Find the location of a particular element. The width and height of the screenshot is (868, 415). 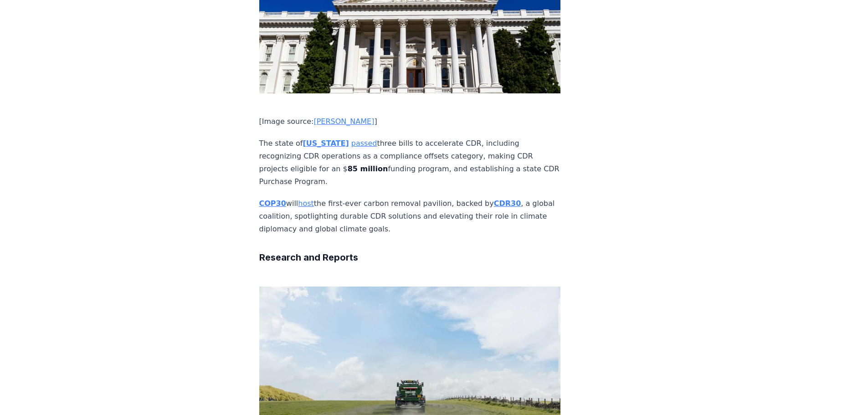

a: COP30 is located at coordinates (272, 203).